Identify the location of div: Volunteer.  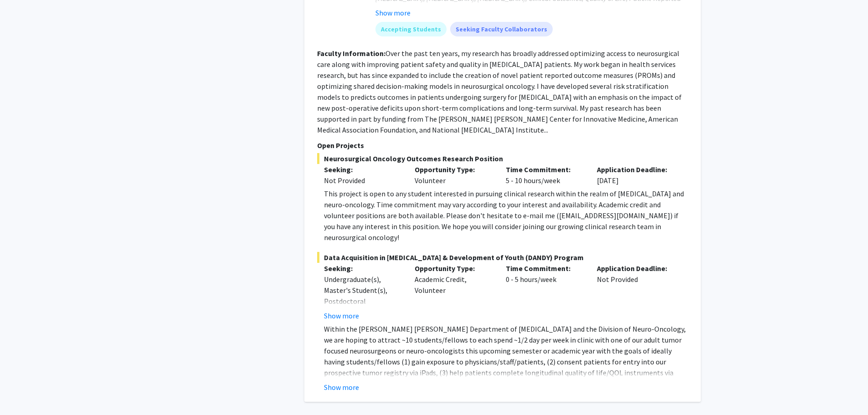
(454, 175).